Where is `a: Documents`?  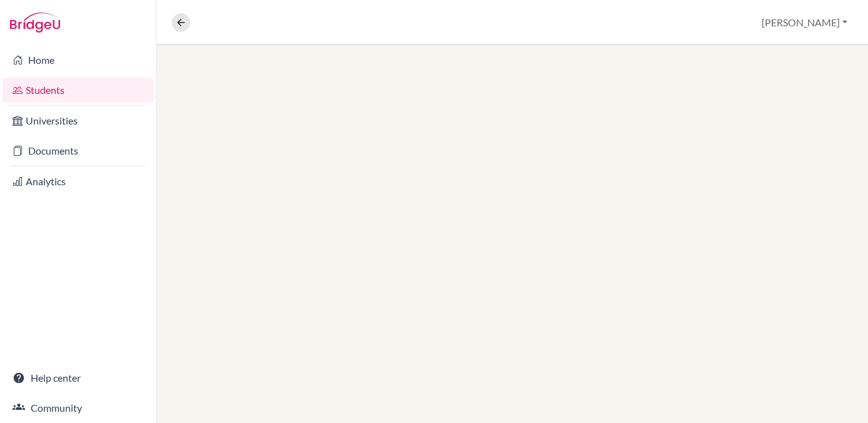 a: Documents is located at coordinates (77, 151).